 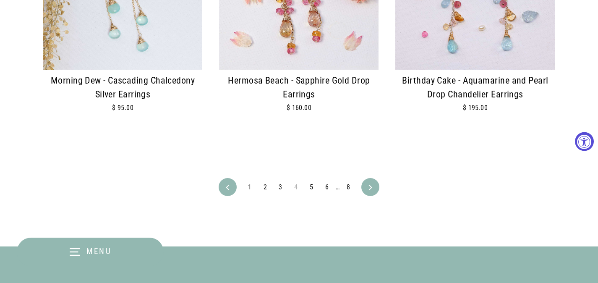 I want to click on span: $ 195.00, so click(x=476, y=107).